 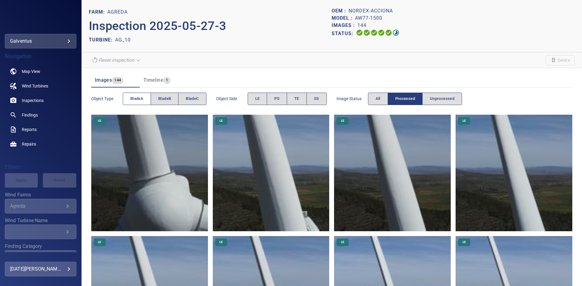 I want to click on span: Object Side, so click(x=232, y=99).